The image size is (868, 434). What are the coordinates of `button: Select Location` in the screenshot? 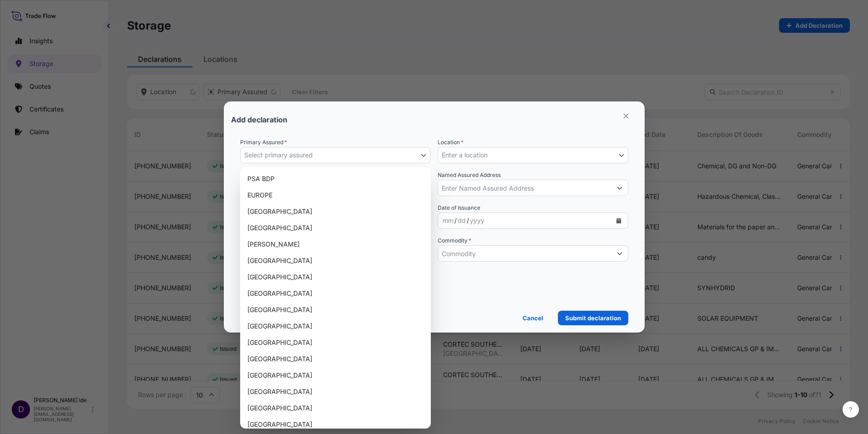 It's located at (533, 155).